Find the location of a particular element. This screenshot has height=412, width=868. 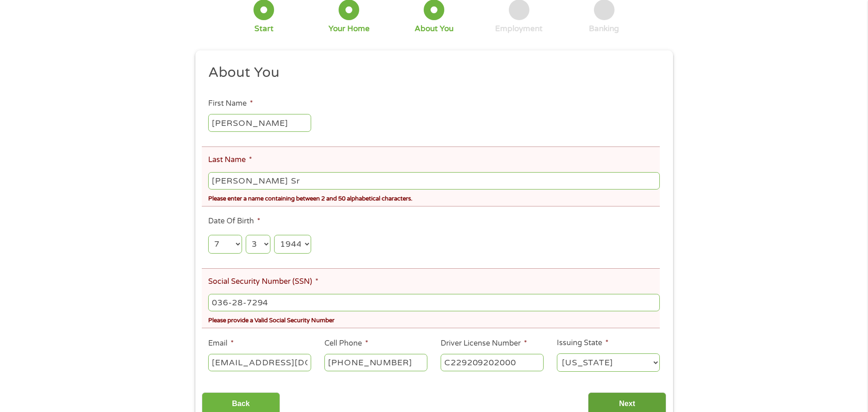

input: John is located at coordinates (260, 123).